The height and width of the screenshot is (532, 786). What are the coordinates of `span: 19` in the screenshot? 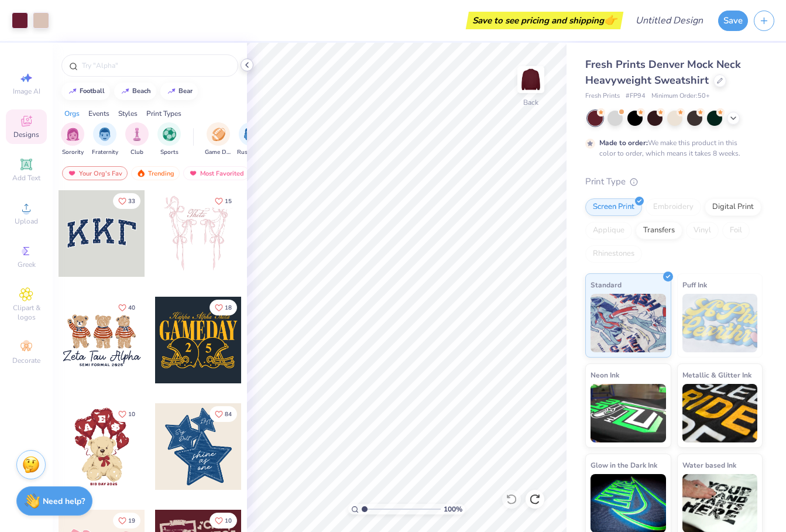 It's located at (132, 520).